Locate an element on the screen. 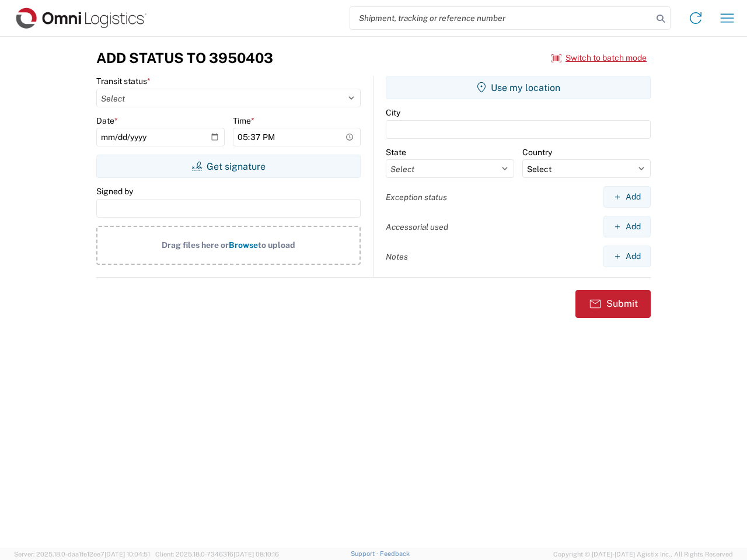  span: to upload is located at coordinates (276, 245).